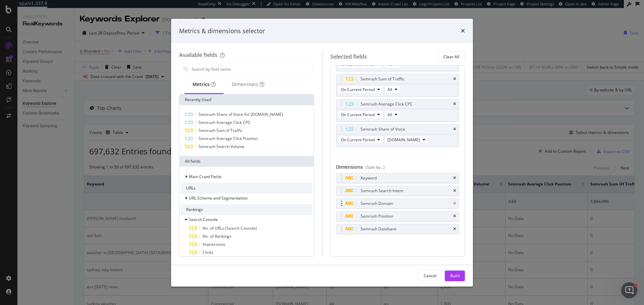 Image resolution: width=644 pixels, height=305 pixels. What do you see at coordinates (451, 57) in the screenshot?
I see `button: Clear All` at bounding box center [451, 57].